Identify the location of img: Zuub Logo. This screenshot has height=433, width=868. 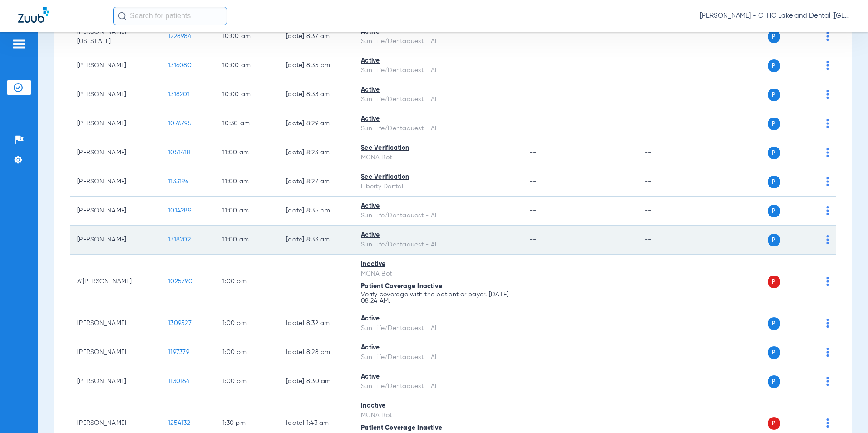
(33, 15).